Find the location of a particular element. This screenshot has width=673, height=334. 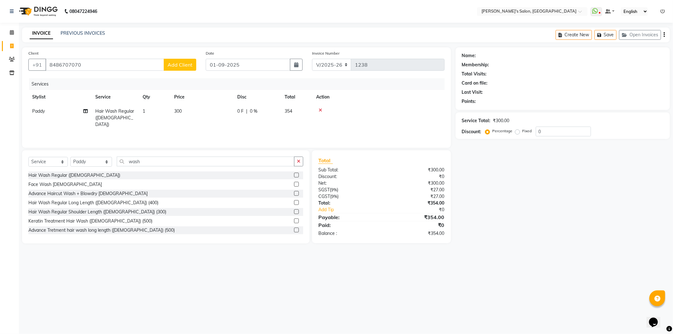

div: Services is located at coordinates (239, 84).